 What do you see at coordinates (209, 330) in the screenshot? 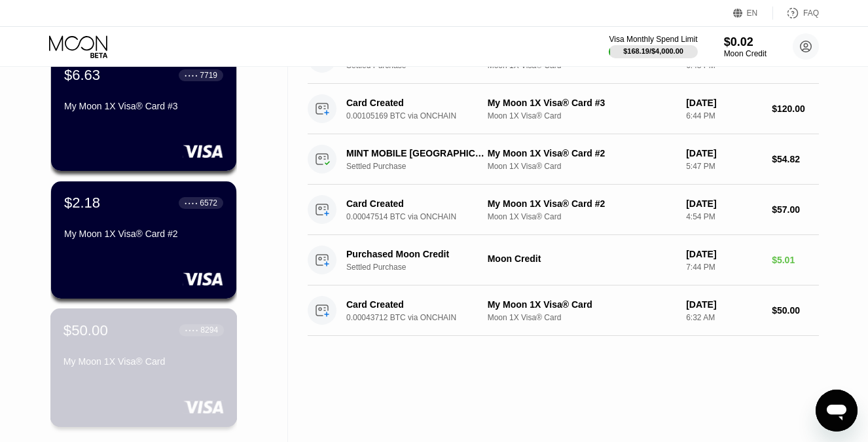
I see `div: 8294` at bounding box center [209, 330].